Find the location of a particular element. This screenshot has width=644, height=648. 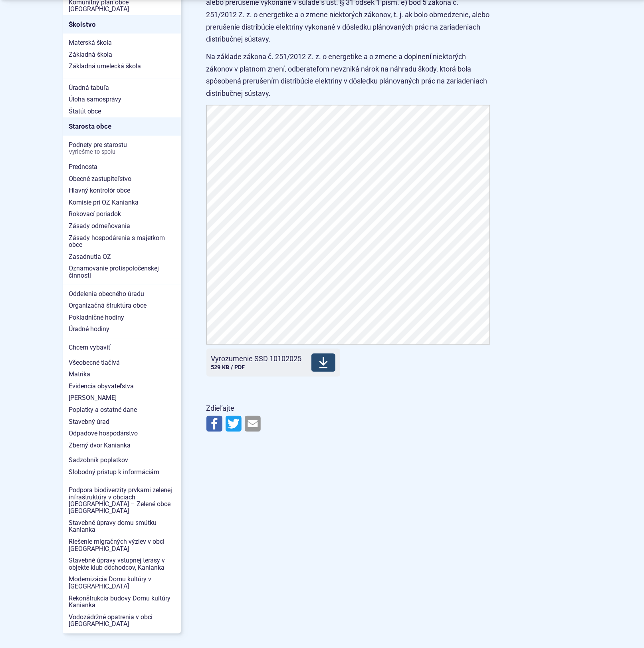

a: Hlavný kontrolór obce is located at coordinates (122, 190).